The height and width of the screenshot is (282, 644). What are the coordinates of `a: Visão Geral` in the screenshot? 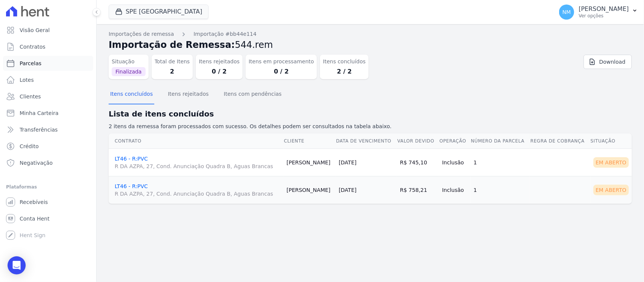 It's located at (48, 30).